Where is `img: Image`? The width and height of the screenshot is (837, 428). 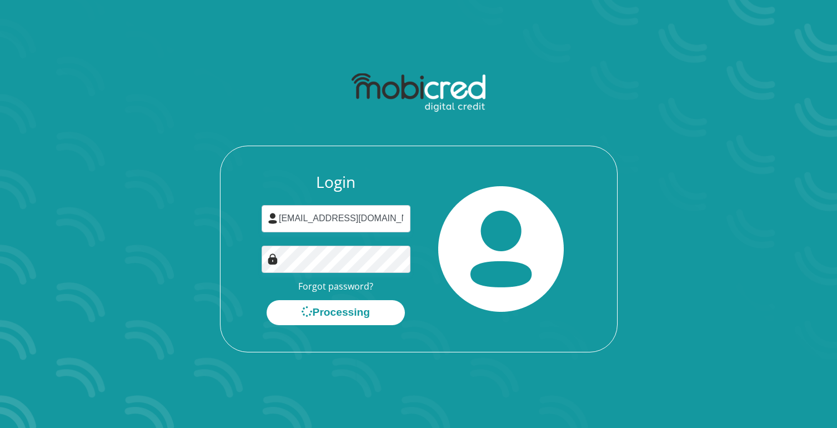 img: Image is located at coordinates (273, 259).